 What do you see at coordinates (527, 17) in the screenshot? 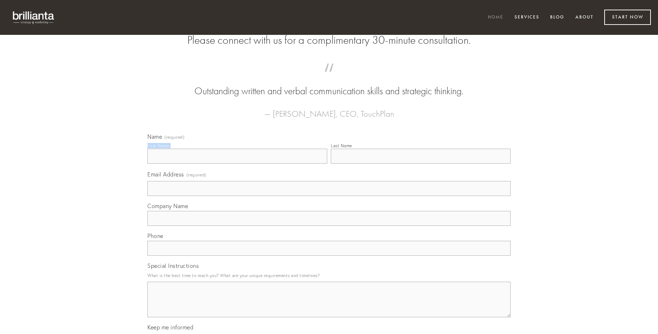
I see `a: Services` at bounding box center [527, 17].